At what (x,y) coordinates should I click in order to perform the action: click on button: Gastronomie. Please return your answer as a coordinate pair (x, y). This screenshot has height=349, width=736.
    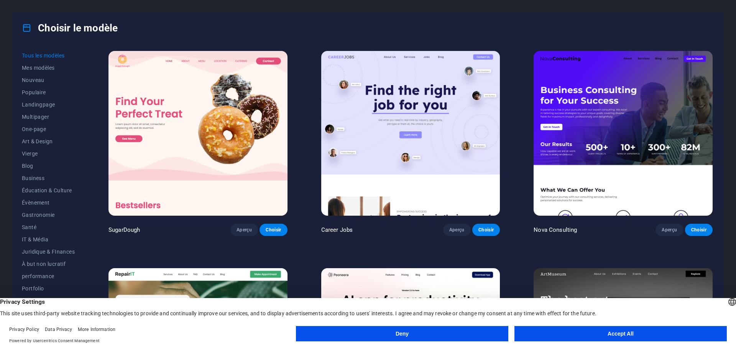
    Looking at the image, I should click on (48, 215).